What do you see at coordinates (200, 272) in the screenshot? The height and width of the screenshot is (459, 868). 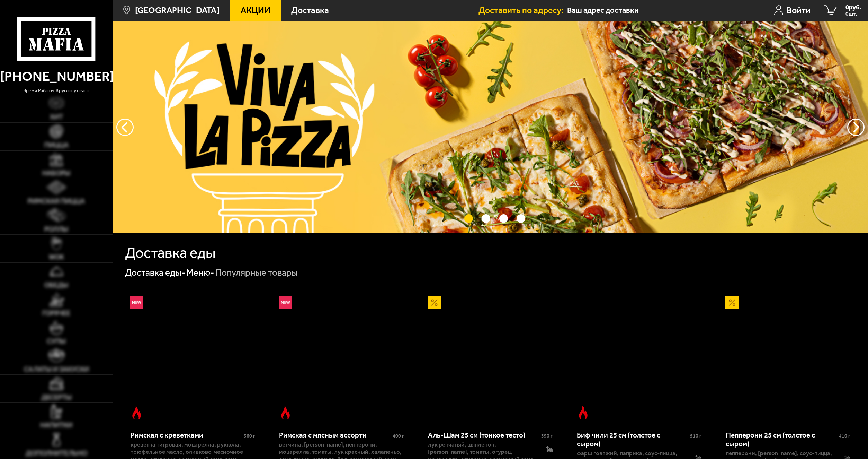 I see `a: Меню-` at bounding box center [200, 272].